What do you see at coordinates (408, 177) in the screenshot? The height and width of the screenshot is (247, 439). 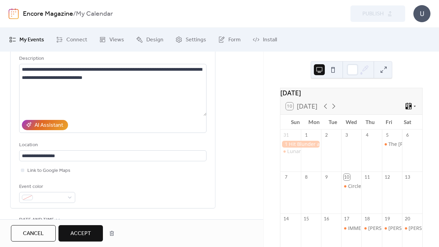 I see `div: 13` at bounding box center [408, 177].